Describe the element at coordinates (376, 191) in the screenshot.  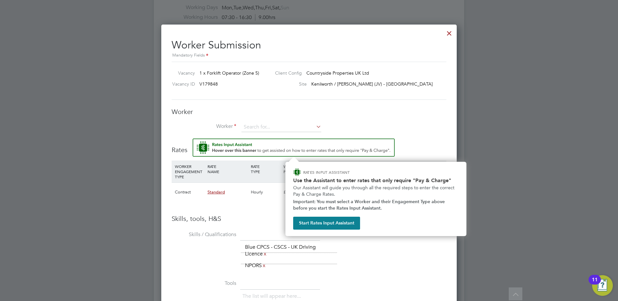
I see `p: Our Assistant will guide you through all the required steps to enter the correct Pay & Charge Rates.` at that location.